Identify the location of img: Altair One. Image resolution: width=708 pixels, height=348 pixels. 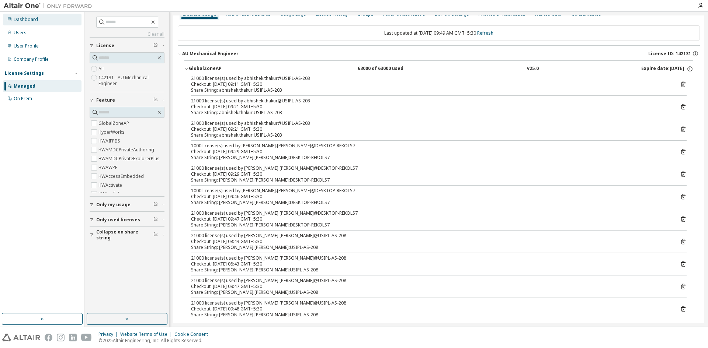
(50, 6).